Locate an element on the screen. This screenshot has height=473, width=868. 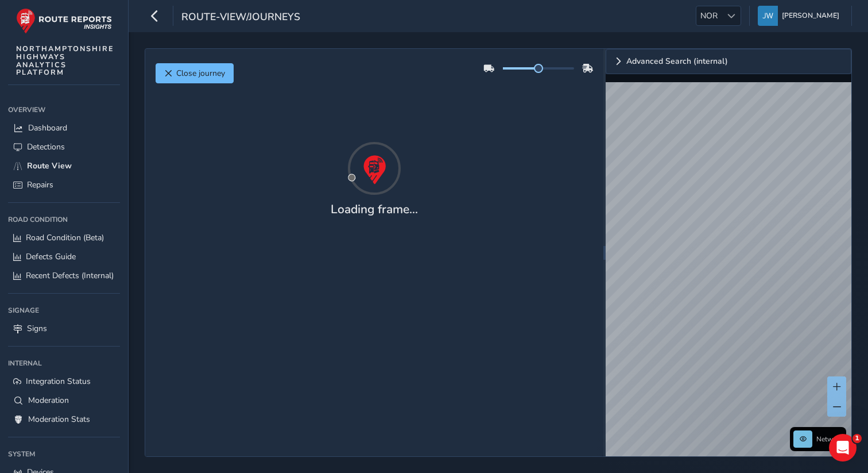
a: Signs is located at coordinates (64, 328).